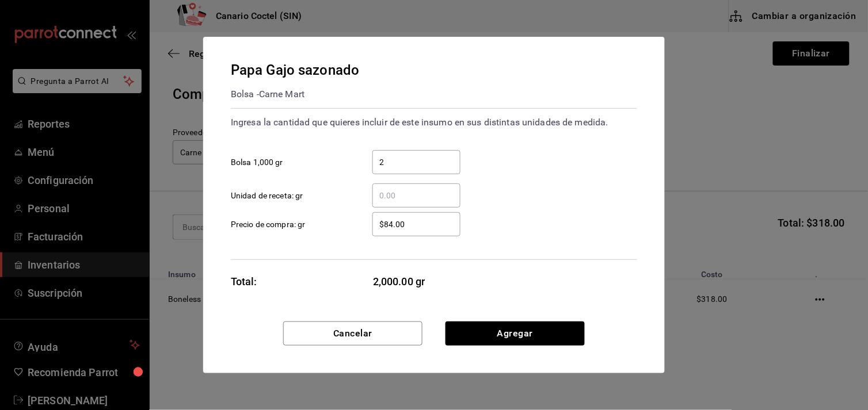 The height and width of the screenshot is (410, 868). Describe the element at coordinates (417, 281) in the screenshot. I see `span: 2,000.00 gr` at that location.